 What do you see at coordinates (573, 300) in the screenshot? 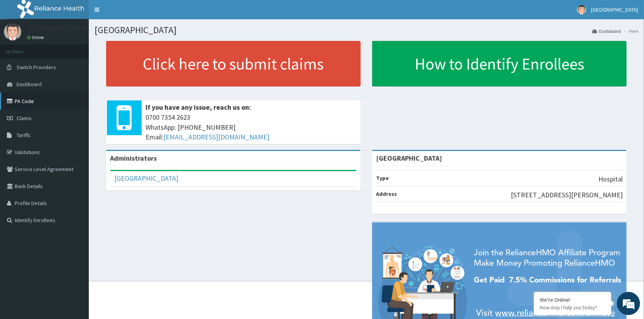
I see `div: We're Online!` at bounding box center [573, 300].